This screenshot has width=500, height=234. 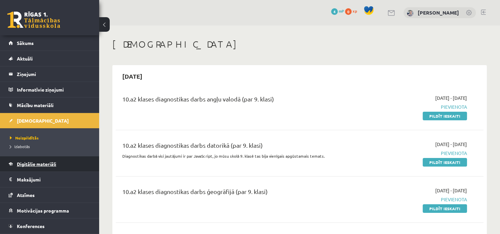 I want to click on a: Ziņojumi, so click(x=50, y=74).